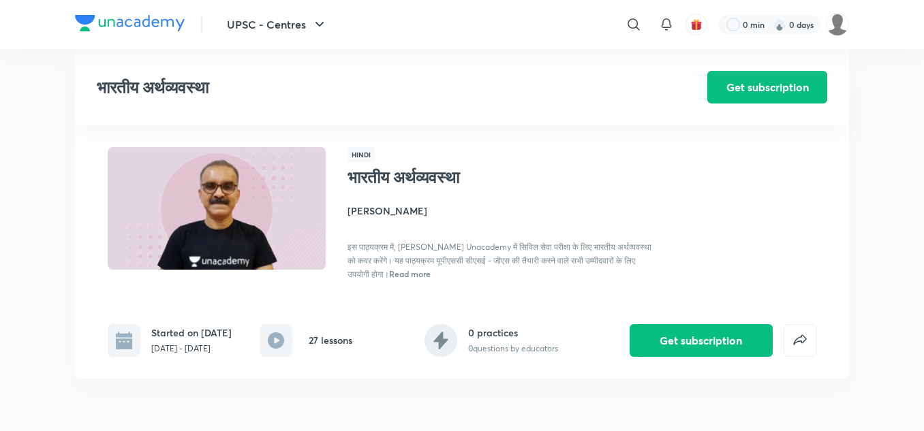  Describe the element at coordinates (513, 349) in the screenshot. I see `p: 0 questions by educators` at that location.